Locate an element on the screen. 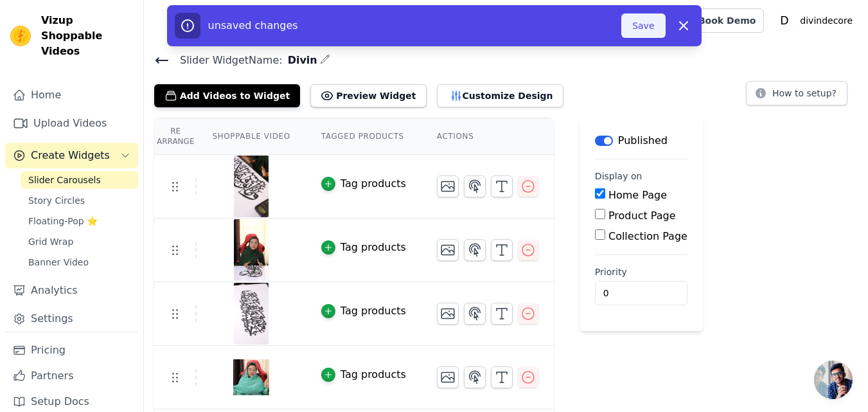 The height and width of the screenshot is (412, 868). th: Shoppable Video is located at coordinates (250, 136).